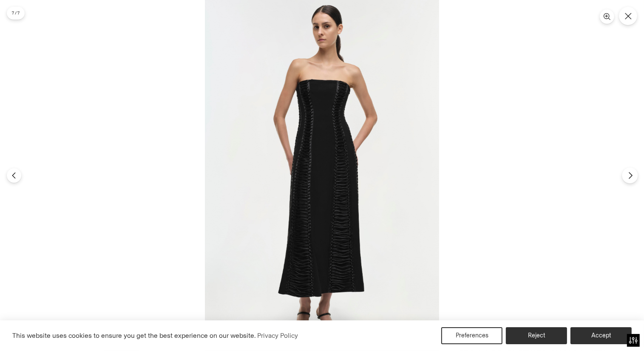 This screenshot has width=644, height=351. What do you see at coordinates (536, 336) in the screenshot?
I see `button: Reject` at bounding box center [536, 336].